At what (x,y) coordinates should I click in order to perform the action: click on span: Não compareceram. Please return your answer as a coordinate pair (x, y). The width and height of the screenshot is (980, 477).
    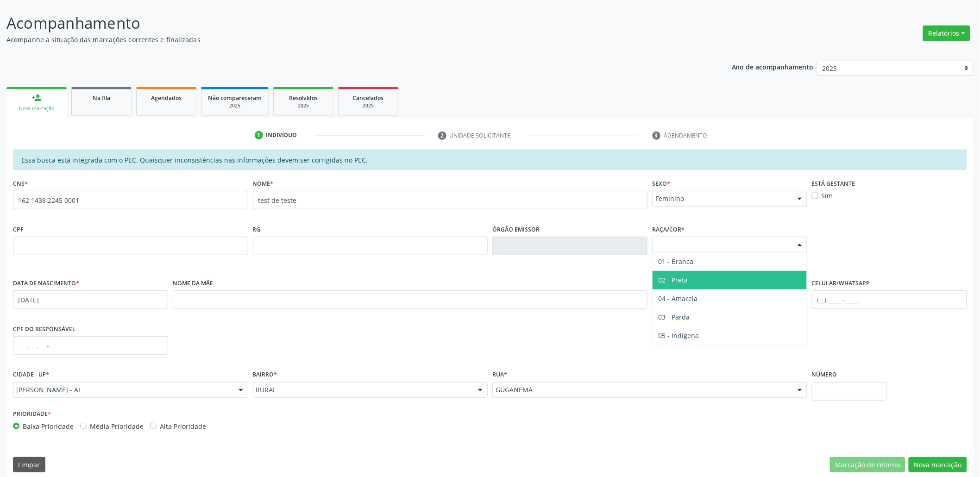
    Looking at the image, I should click on (235, 98).